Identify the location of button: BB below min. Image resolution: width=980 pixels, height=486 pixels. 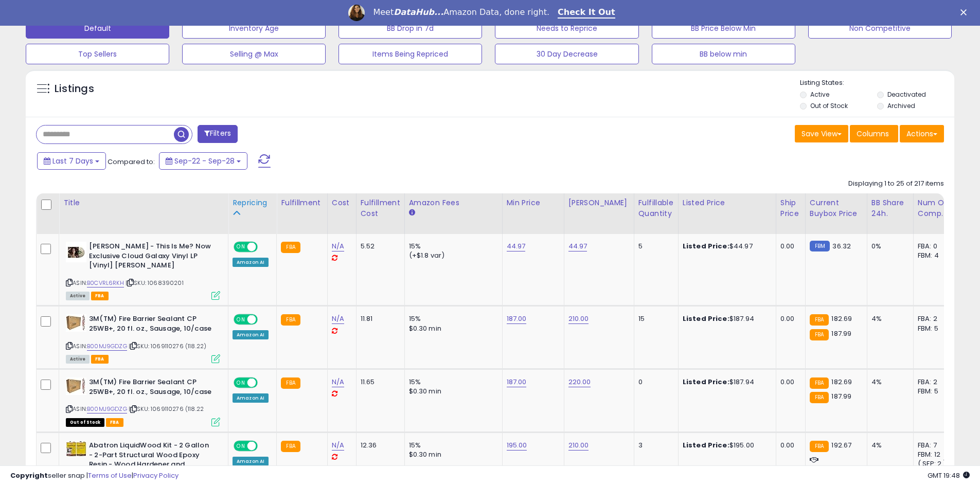
(723, 54).